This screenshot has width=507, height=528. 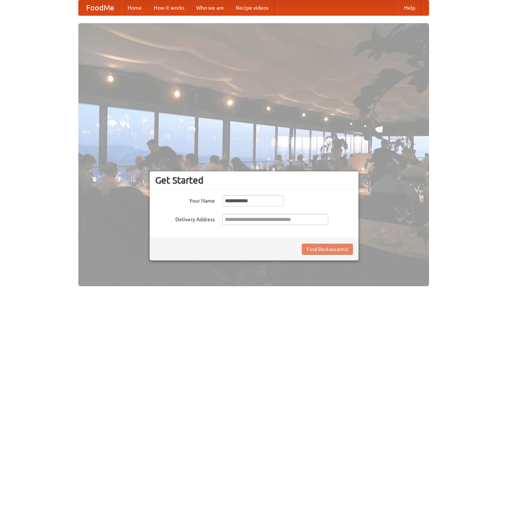 What do you see at coordinates (210, 8) in the screenshot?
I see `a: Who we are` at bounding box center [210, 8].